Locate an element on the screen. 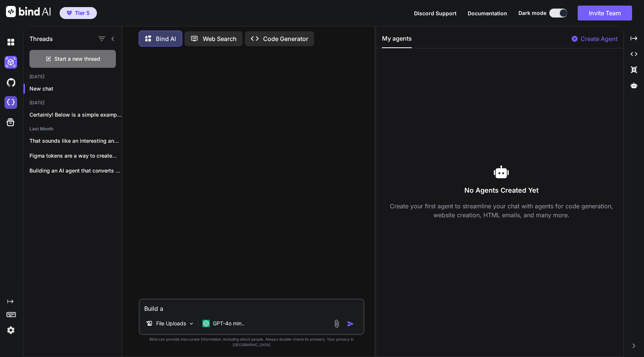  p: Code Generator is located at coordinates (285, 39).